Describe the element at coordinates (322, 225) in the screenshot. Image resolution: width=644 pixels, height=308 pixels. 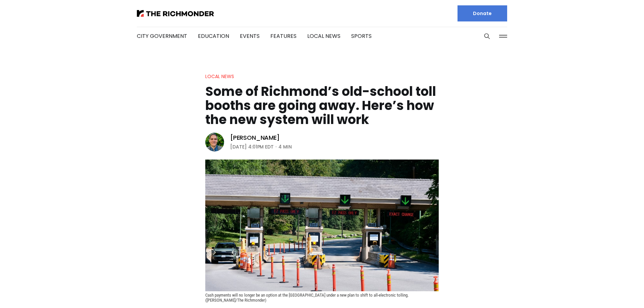
I see `img: Some of Richmond’s old-school toll booths are going away. Here’s how the new system will work` at that location.